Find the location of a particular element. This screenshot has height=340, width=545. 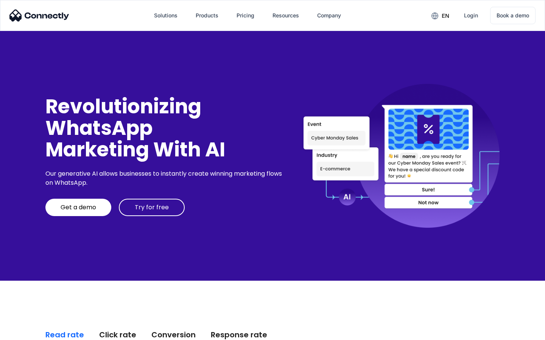

div: Solutions is located at coordinates (166, 16).